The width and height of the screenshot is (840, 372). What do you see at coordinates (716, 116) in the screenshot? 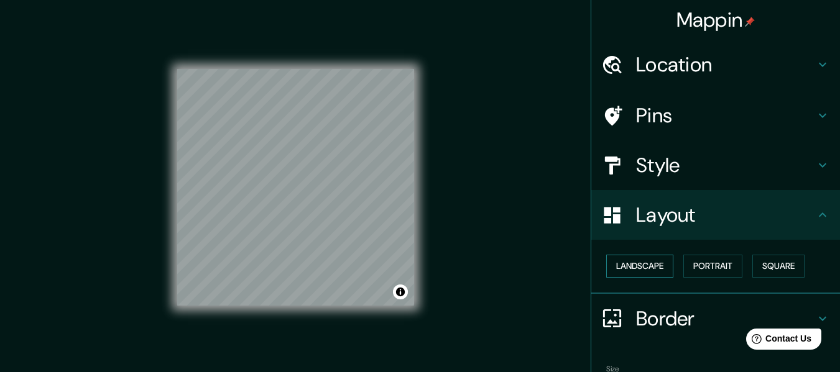
I see `div: Pins` at bounding box center [716, 116].